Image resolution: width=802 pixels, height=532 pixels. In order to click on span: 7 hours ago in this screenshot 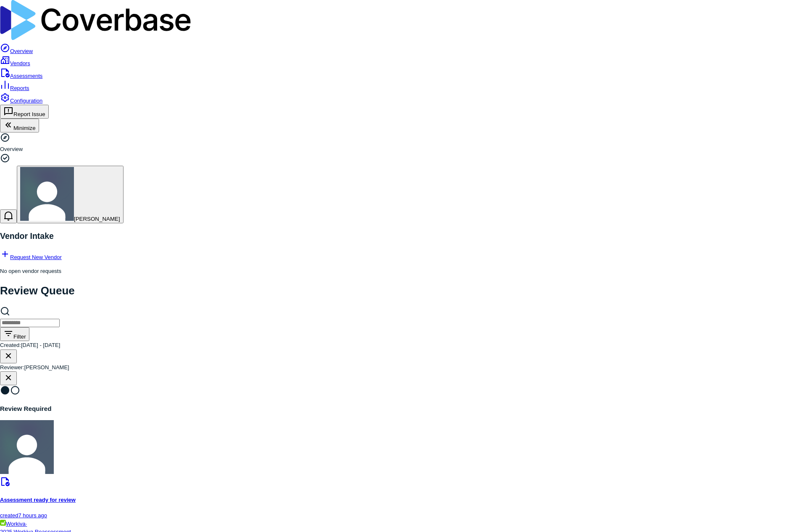, I will do `click(33, 515)`.